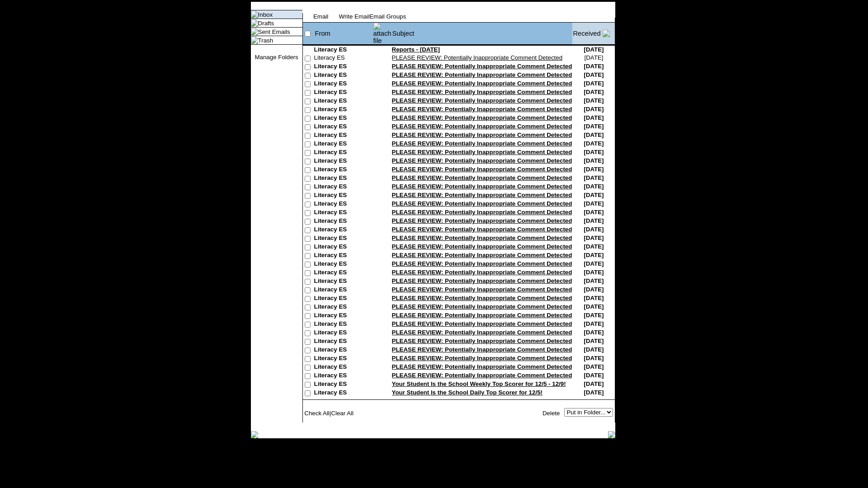 The height and width of the screenshot is (488, 868). What do you see at coordinates (342, 413) in the screenshot?
I see `a: Clear All` at bounding box center [342, 413].